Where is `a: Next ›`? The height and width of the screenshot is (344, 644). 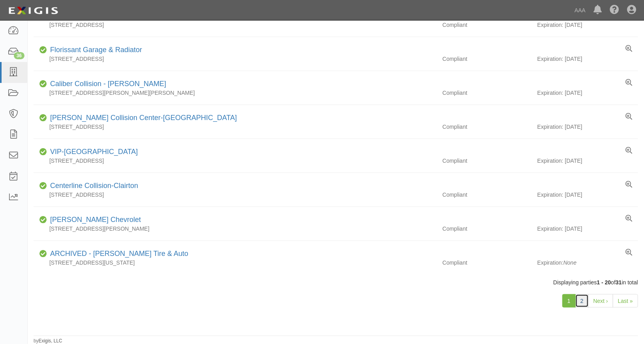 a: Next › is located at coordinates (601, 301).